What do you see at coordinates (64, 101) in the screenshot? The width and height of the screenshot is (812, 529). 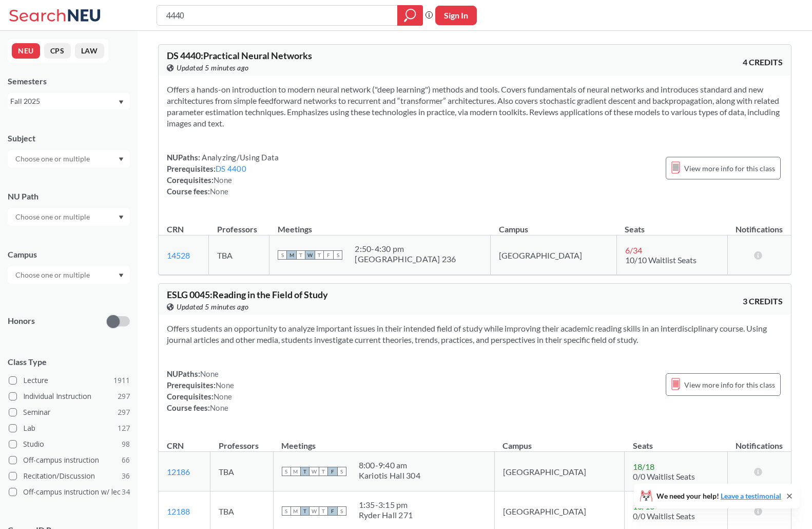 I see `div: Fall 2025` at bounding box center [64, 101].